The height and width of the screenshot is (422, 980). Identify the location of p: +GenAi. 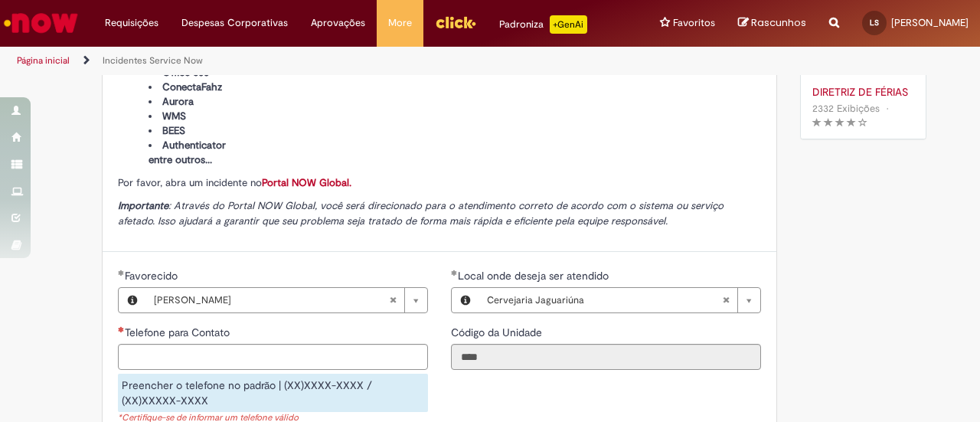
(568, 25).